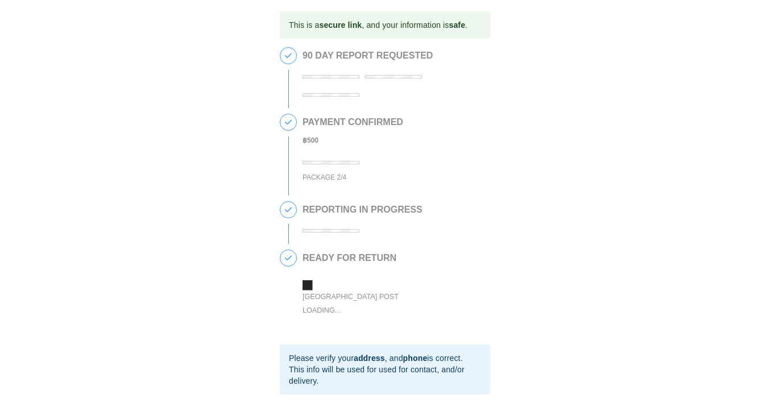  What do you see at coordinates (311, 141) in the screenshot?
I see `b: ฿ 500` at bounding box center [311, 141].